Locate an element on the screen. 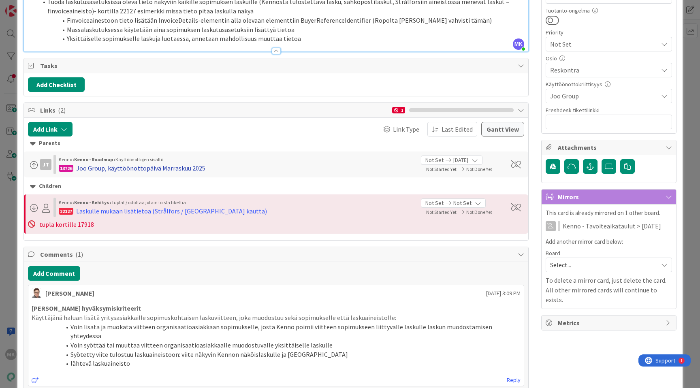 The image size is (700, 388). button: Gantt View is located at coordinates (502, 129).